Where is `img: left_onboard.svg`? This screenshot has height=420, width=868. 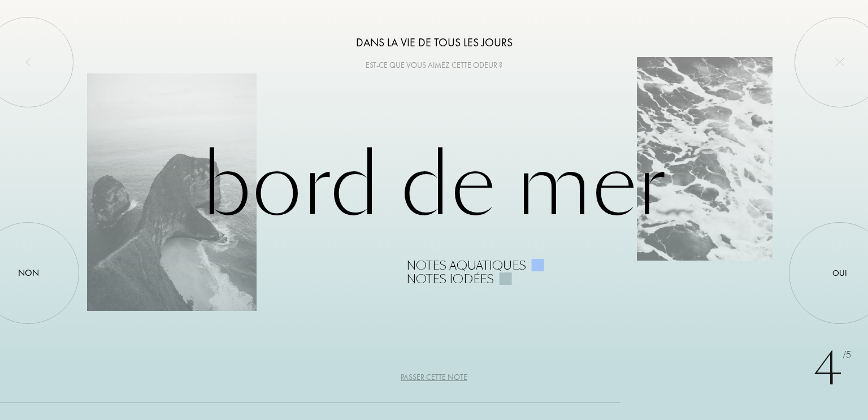 img: left_onboard.svg is located at coordinates (29, 62).